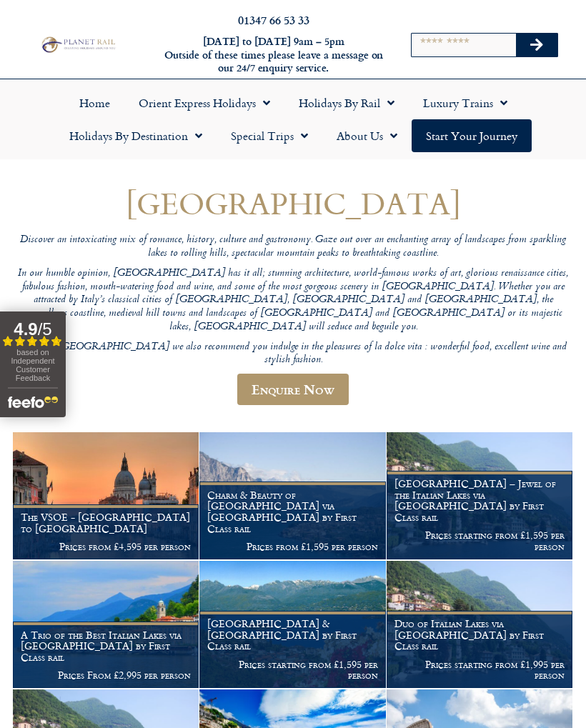 This screenshot has height=728, width=586. Describe the element at coordinates (465, 103) in the screenshot. I see `a: Luxury Trains` at that location.